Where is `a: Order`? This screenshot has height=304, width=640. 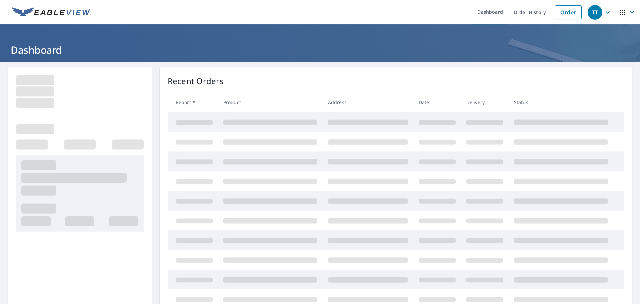
a: Order is located at coordinates (568, 12).